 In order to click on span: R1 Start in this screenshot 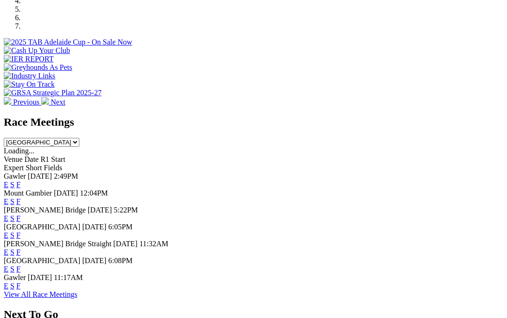, I will do `click(53, 159)`.